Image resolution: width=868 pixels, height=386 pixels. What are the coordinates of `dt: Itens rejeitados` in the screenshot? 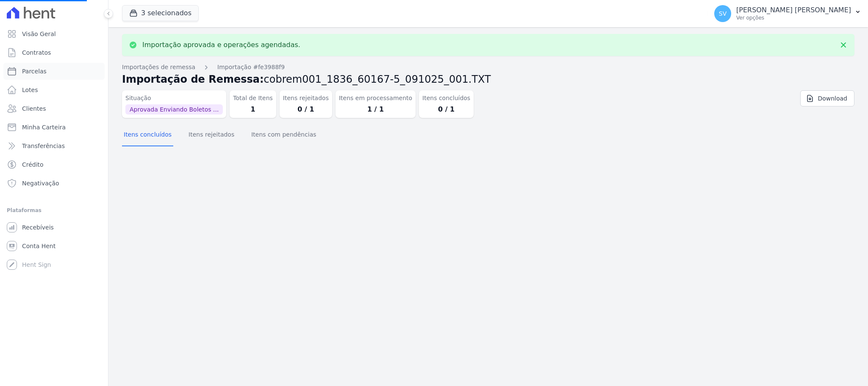 It's located at (305, 98).